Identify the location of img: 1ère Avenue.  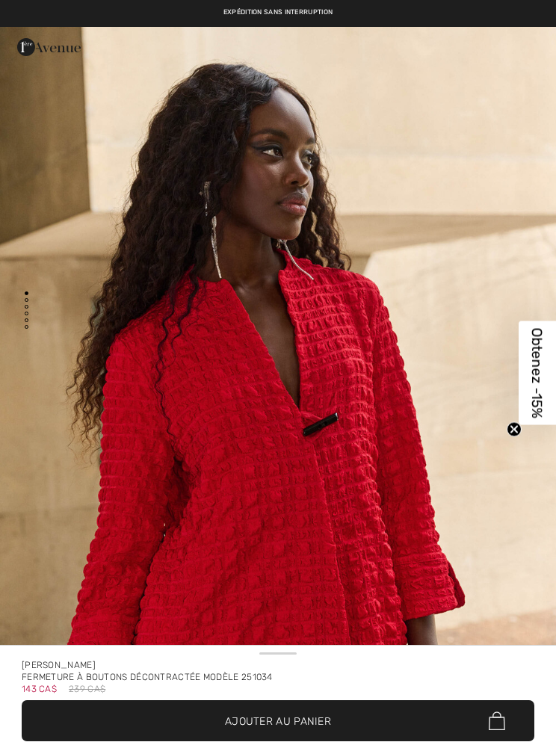
(49, 47).